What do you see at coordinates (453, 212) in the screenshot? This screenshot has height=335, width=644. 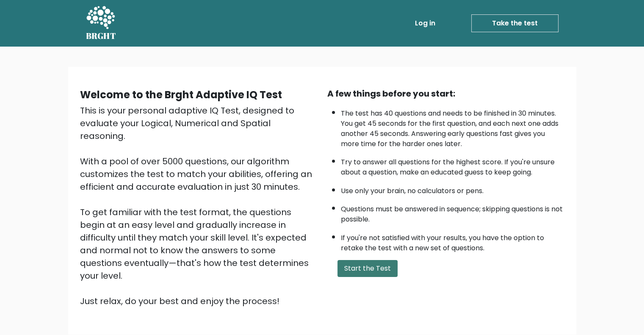 I see `li: Questions must be answered in sequence; skipping questions is not possible.` at bounding box center [453, 212].